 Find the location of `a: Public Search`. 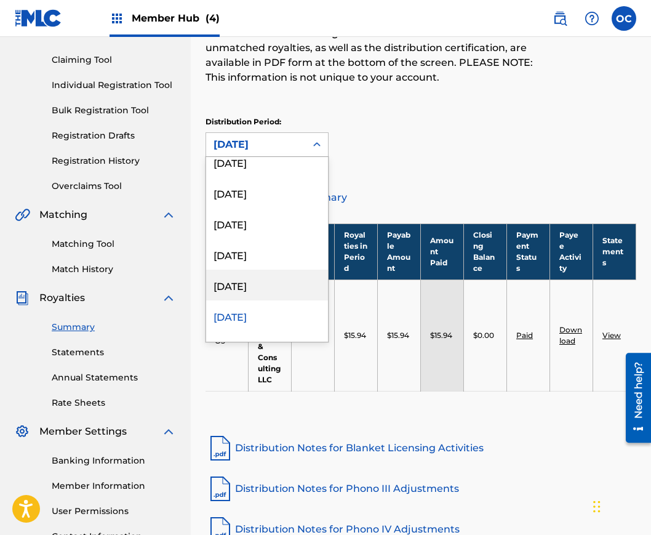

a: Public Search is located at coordinates (560, 18).